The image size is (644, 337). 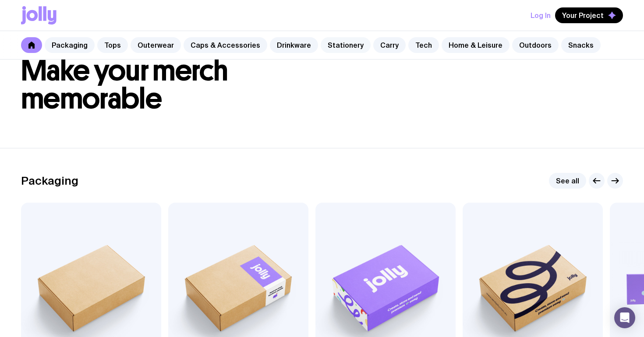 I want to click on a: Drinkware, so click(x=294, y=45).